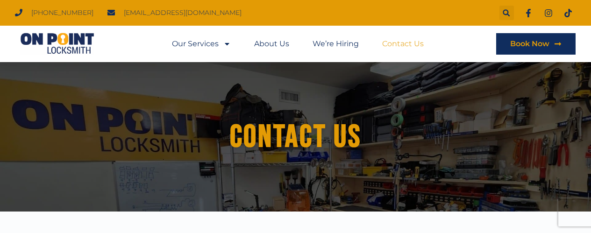 The width and height of the screenshot is (591, 233). I want to click on a: Contact Us, so click(403, 44).